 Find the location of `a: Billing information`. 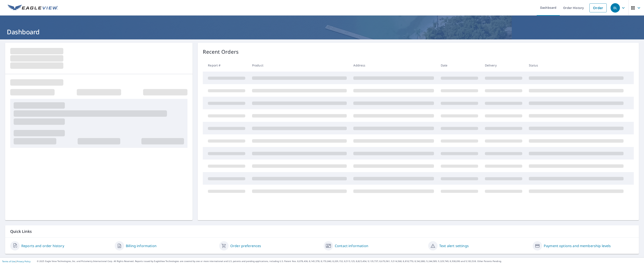

a: Billing information is located at coordinates (141, 246).